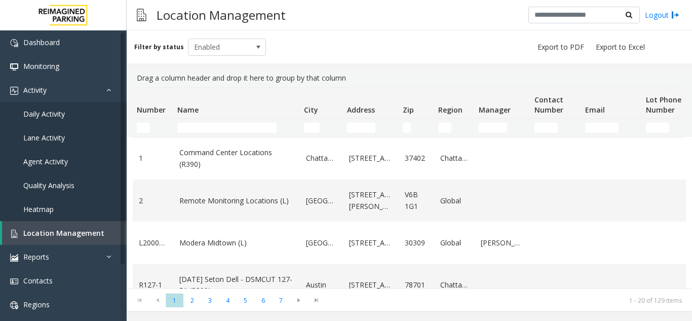 The image size is (692, 321). I want to click on span: Manager, so click(494, 109).